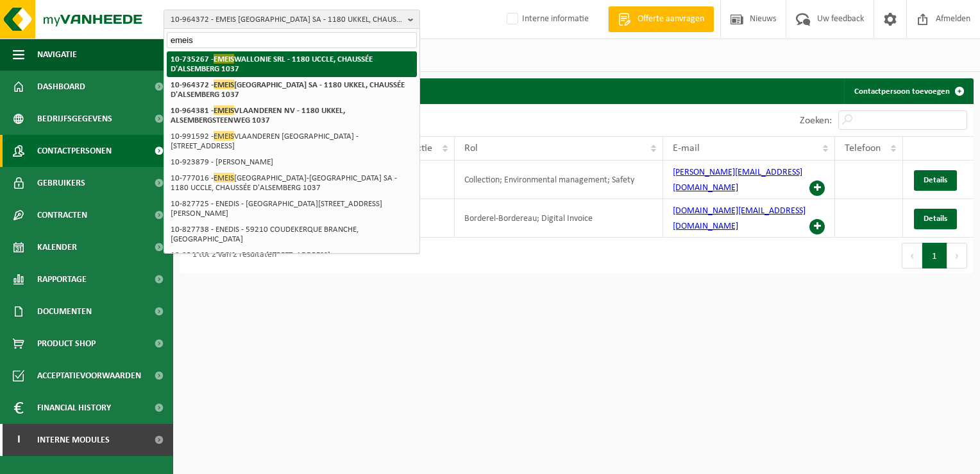  What do you see at coordinates (558, 179) in the screenshot?
I see `td: Collection; Environmental management; Safety` at bounding box center [558, 179].